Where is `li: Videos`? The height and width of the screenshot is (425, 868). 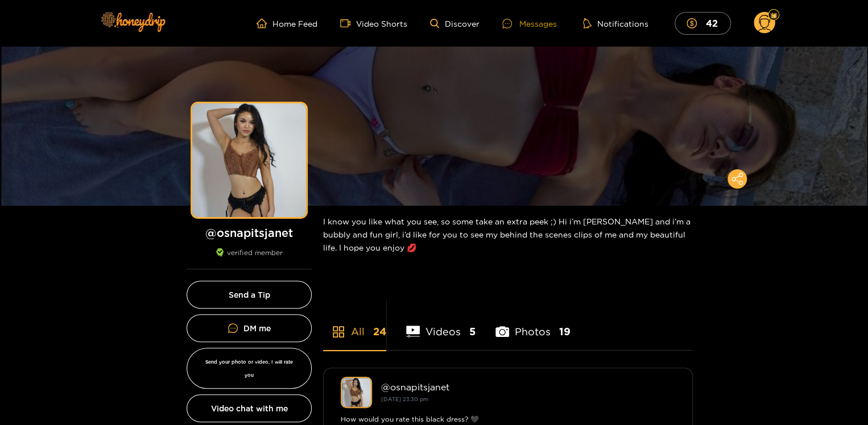 li: Videos is located at coordinates (441, 325).